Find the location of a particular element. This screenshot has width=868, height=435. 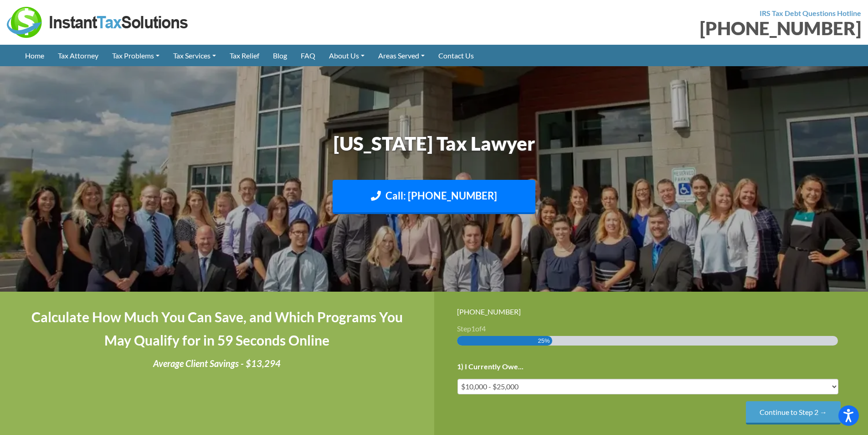

span: 4 is located at coordinates (484, 328).